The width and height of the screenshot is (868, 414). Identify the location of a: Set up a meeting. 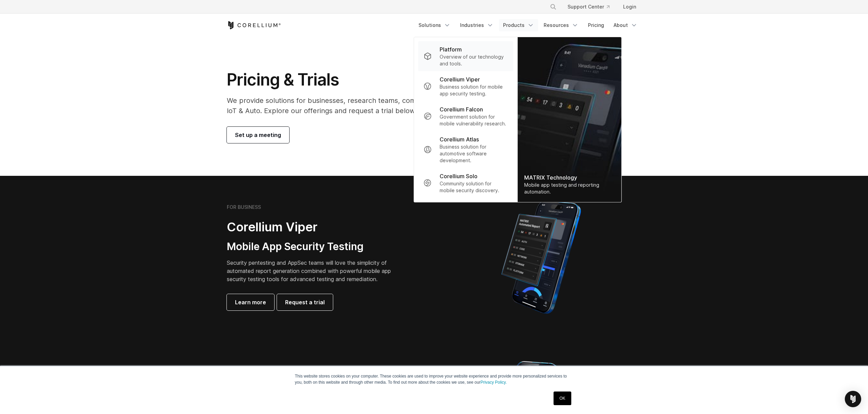
(258, 135).